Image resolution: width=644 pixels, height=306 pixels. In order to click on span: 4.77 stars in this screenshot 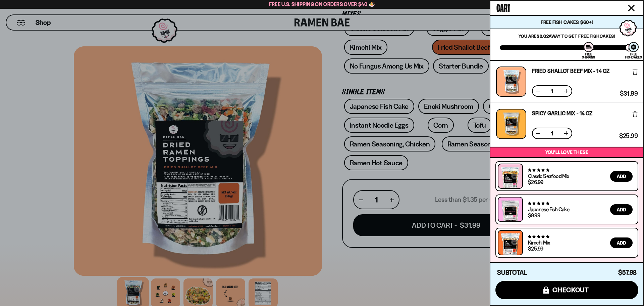, I will do `click(538, 203)`.